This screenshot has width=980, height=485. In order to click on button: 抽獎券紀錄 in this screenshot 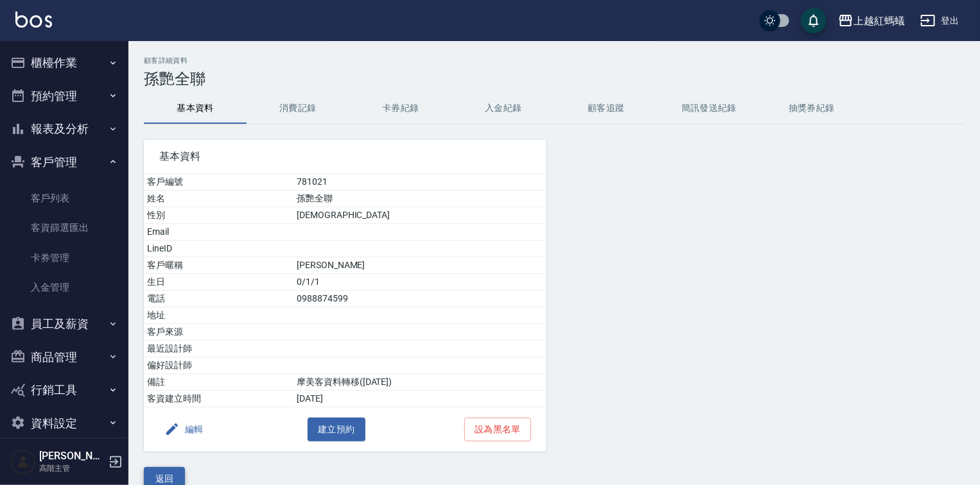, I will do `click(812, 108)`.